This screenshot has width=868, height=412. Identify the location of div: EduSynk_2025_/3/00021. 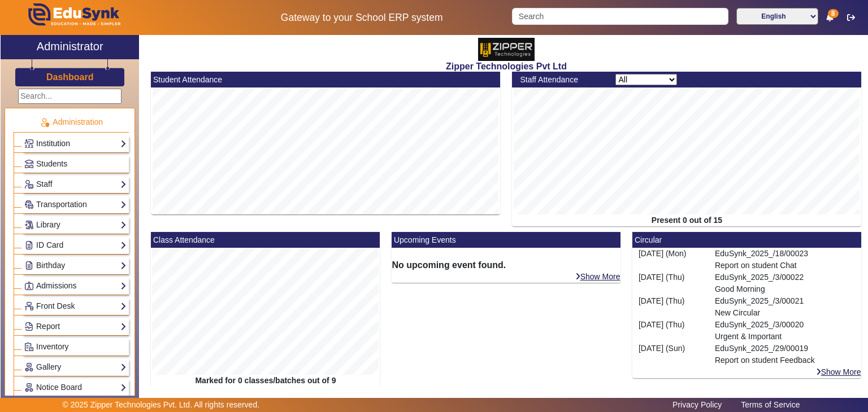
(785, 307).